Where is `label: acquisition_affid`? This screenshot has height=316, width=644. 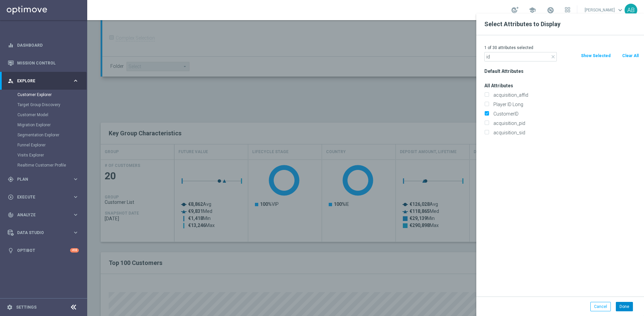 label: acquisition_affid is located at coordinates (565, 95).